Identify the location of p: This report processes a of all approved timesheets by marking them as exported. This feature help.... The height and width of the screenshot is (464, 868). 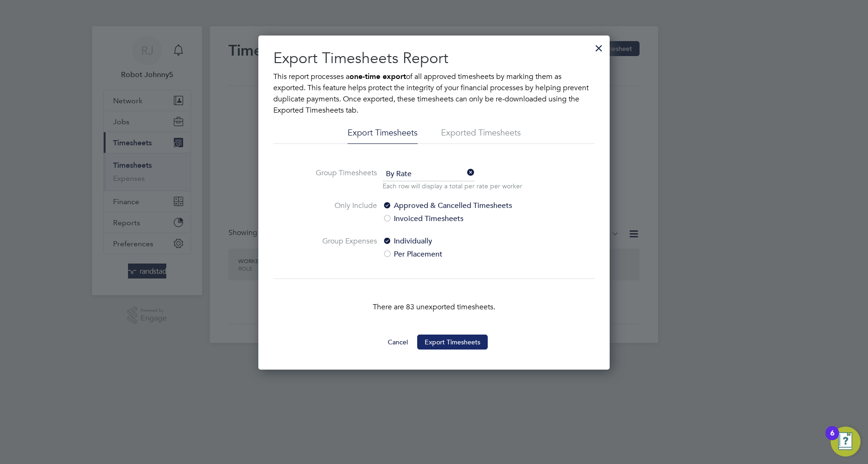
(434, 94).